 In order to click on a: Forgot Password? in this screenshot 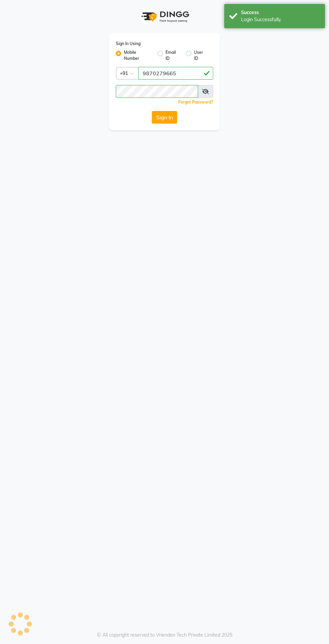, I will do `click(195, 102)`.